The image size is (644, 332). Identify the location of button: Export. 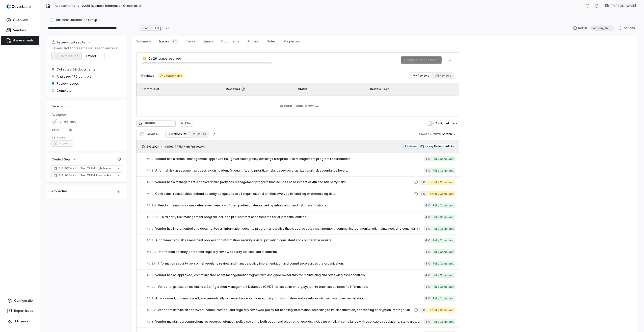
(94, 56).